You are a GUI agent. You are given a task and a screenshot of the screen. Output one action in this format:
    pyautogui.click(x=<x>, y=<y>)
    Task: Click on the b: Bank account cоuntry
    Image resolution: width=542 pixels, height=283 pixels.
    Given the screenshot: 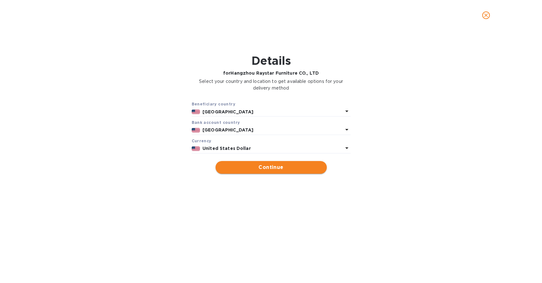 What is the action you would take?
    pyautogui.click(x=216, y=122)
    